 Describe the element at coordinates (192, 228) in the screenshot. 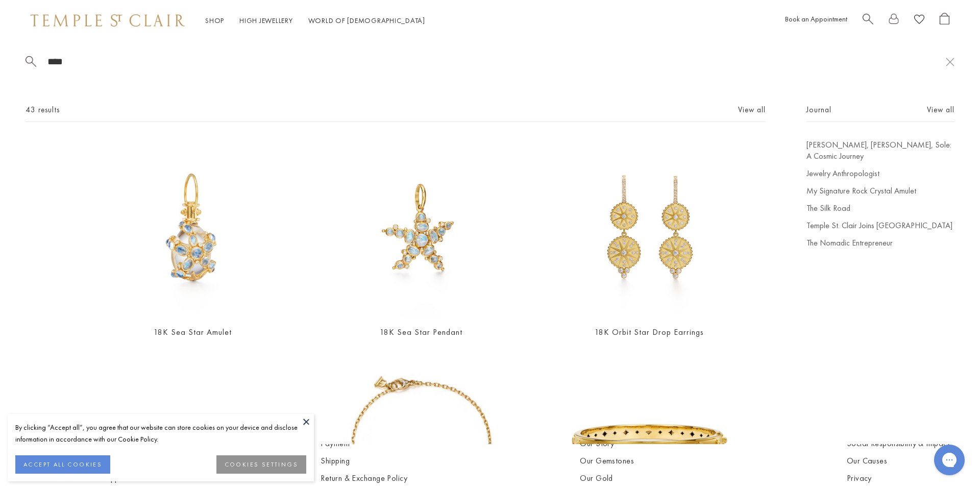

I see `img: P54126-E18BMSEA` at that location.